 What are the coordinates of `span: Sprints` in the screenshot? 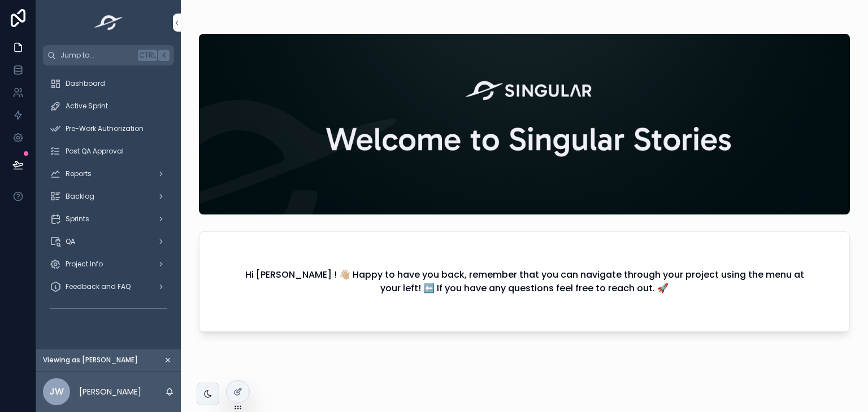 It's located at (77, 219).